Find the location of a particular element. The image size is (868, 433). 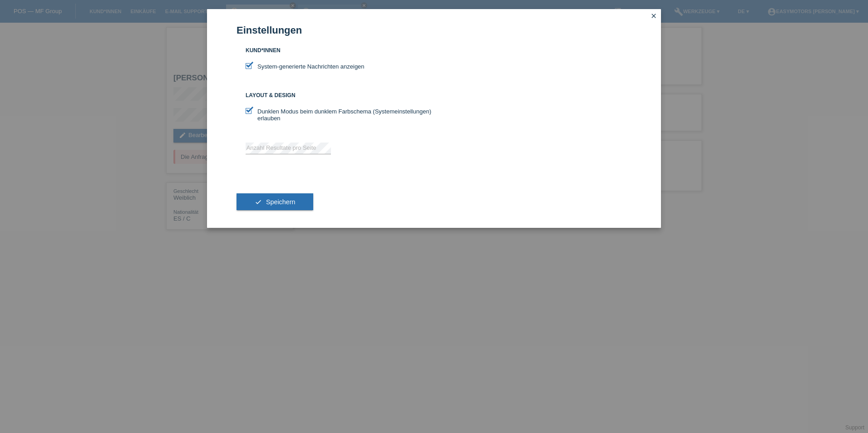

h3: Layout & Design is located at coordinates (340, 95).